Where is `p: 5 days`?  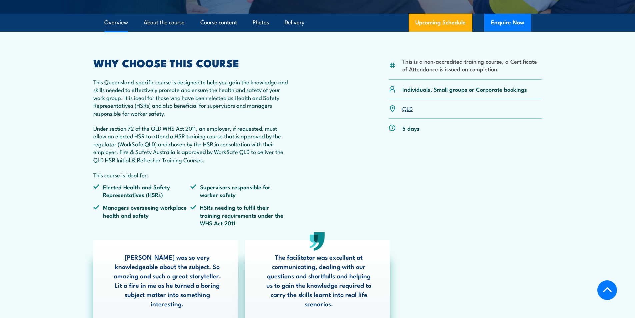
p: 5 days is located at coordinates (411, 128).